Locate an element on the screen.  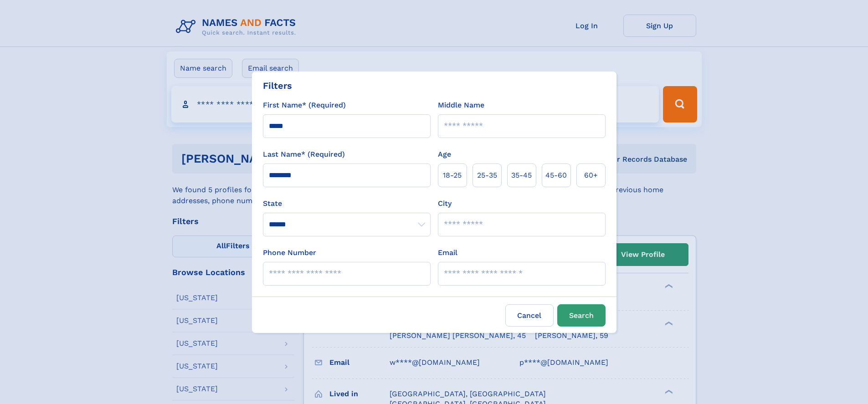
label: Phone Number is located at coordinates (289, 253).